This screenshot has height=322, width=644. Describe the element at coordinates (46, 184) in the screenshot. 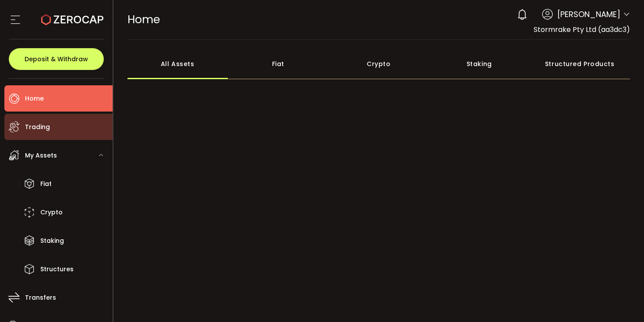

I see `span: Fiat` at that location.